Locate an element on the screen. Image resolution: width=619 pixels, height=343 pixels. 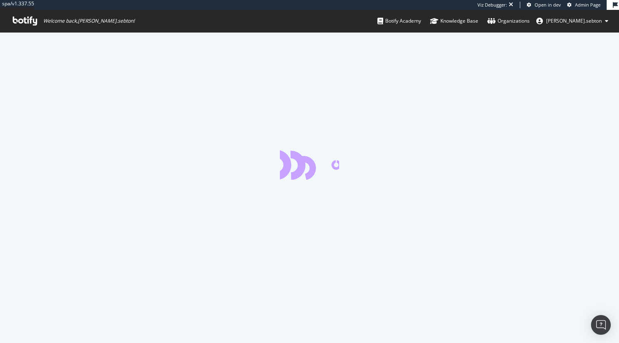
div: Open Intercom Messenger is located at coordinates (601, 325).